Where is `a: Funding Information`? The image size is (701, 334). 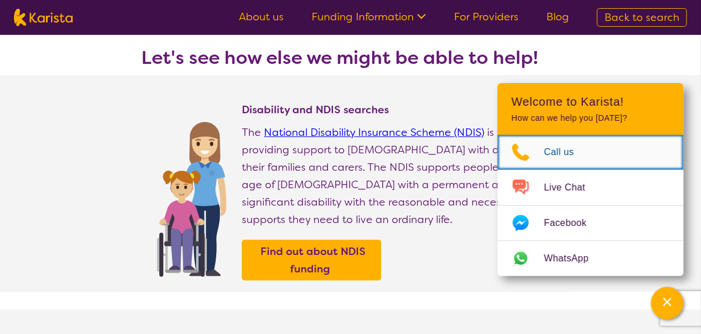
a: Funding Information is located at coordinates (368, 17).